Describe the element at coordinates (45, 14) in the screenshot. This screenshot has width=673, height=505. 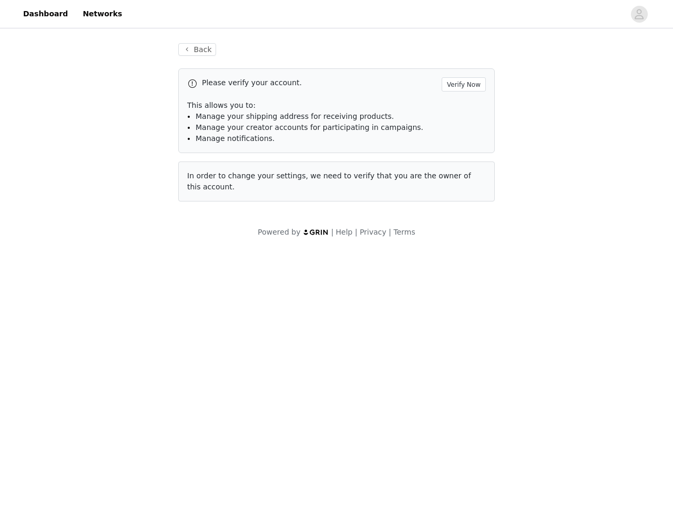
I see `a: Dashboard` at that location.